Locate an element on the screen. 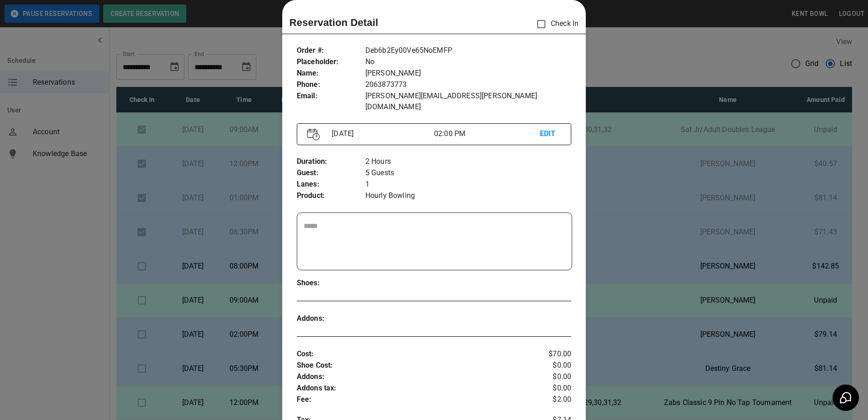 This screenshot has width=868, height=420. p: Duration : is located at coordinates (331, 161).